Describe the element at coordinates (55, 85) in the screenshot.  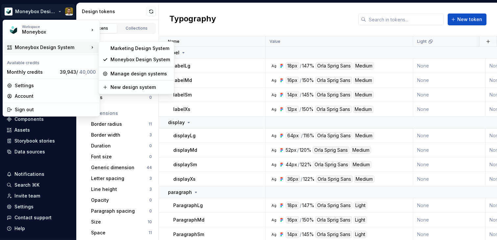
I see `div: Settings` at that location.